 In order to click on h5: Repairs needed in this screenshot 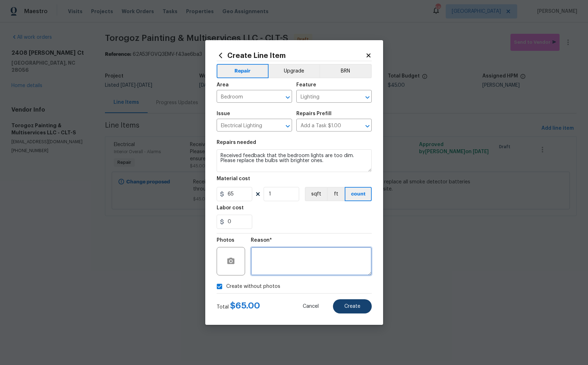, I will do `click(236, 143)`.